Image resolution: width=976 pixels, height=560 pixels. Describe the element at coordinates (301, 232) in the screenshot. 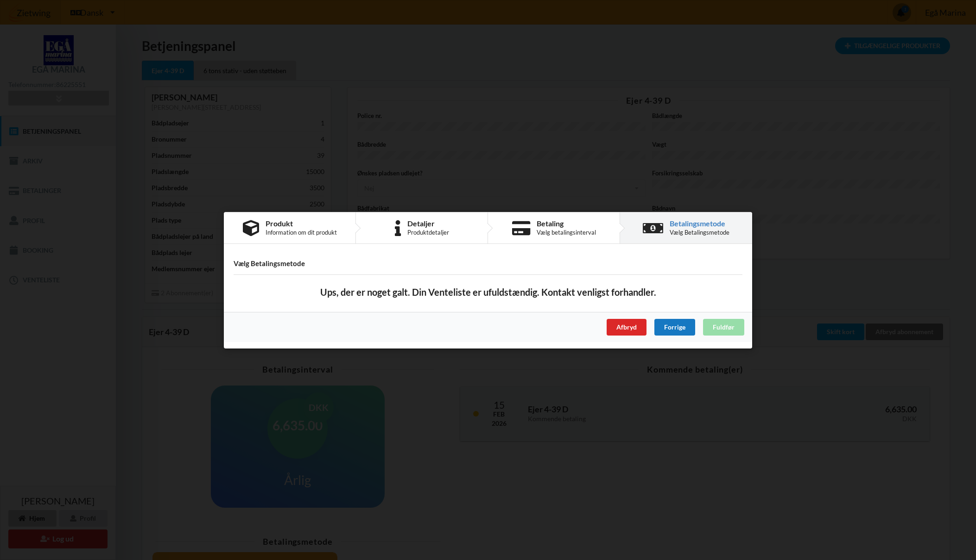

I see `div: Information om dit produkt` at that location.